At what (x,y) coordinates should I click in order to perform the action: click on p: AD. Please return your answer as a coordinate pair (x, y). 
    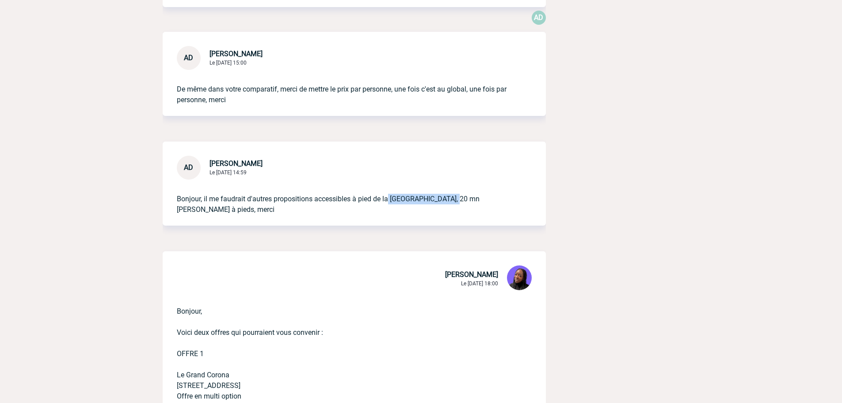
    Looking at the image, I should click on (539, 18).